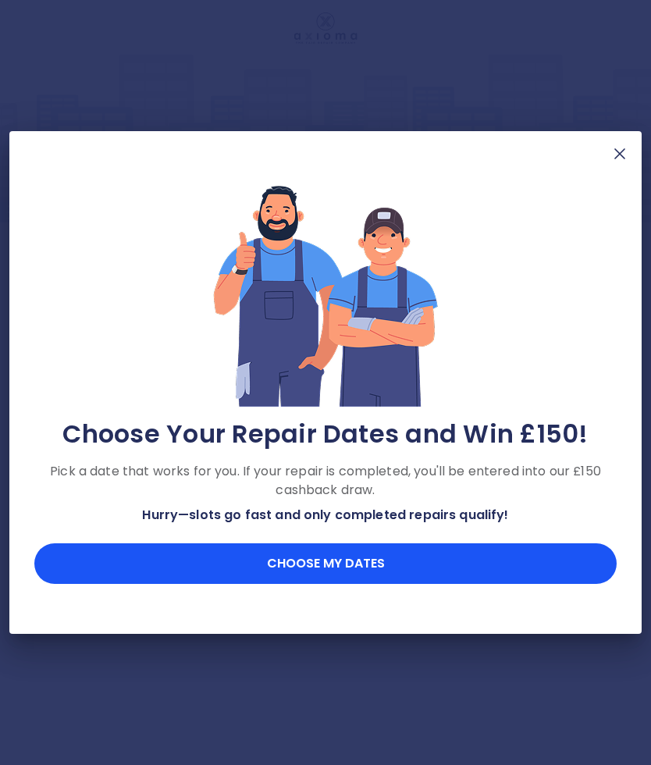  What do you see at coordinates (326, 481) in the screenshot?
I see `p: Pick a date that works for you. If your repair is completed, you'll be entered into our £150 cash...` at bounding box center [326, 481].